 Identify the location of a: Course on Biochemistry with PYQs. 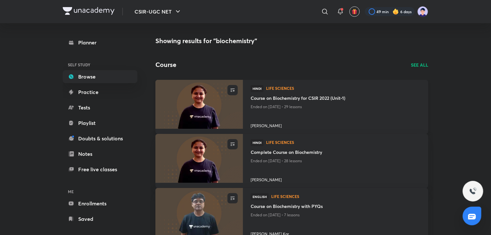
(335, 206).